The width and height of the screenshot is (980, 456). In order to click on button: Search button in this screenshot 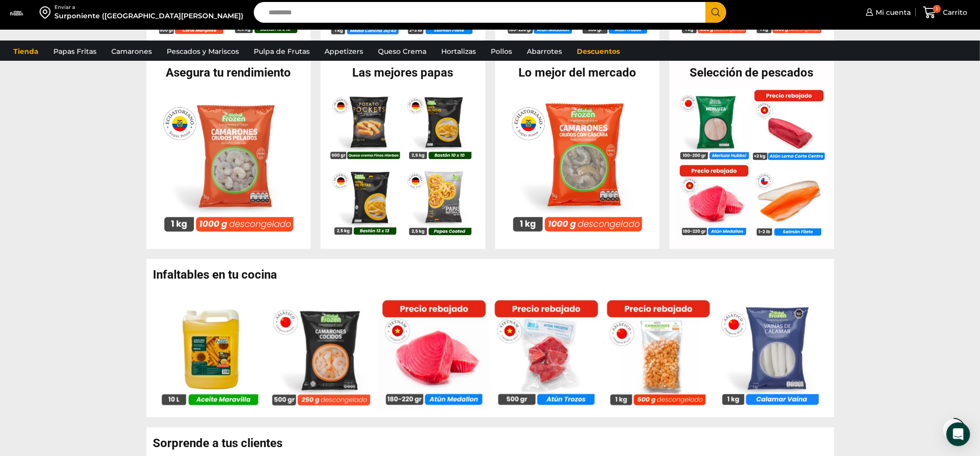, I will do `click(716, 13)`.